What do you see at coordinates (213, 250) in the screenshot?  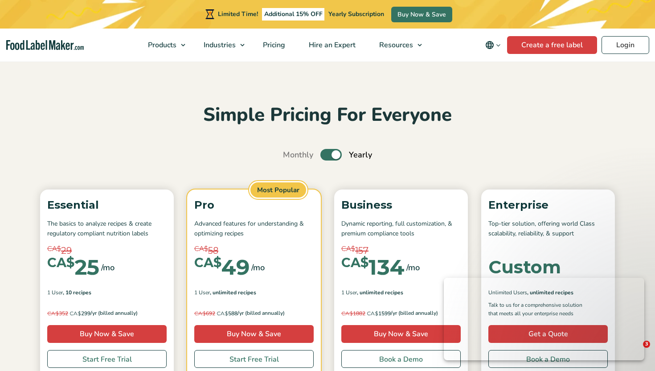 I see `span: 58` at bounding box center [213, 250].